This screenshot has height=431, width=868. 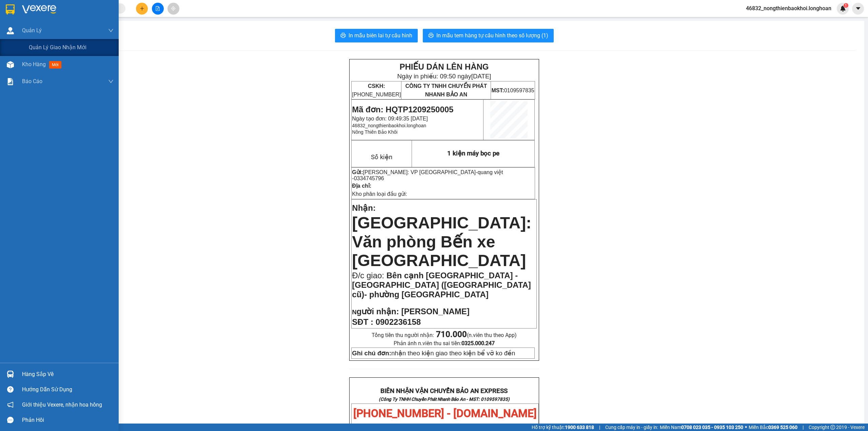 What do you see at coordinates (380, 36) in the screenshot?
I see `span: In mẫu biên lai tự cấu hình` at bounding box center [380, 36].